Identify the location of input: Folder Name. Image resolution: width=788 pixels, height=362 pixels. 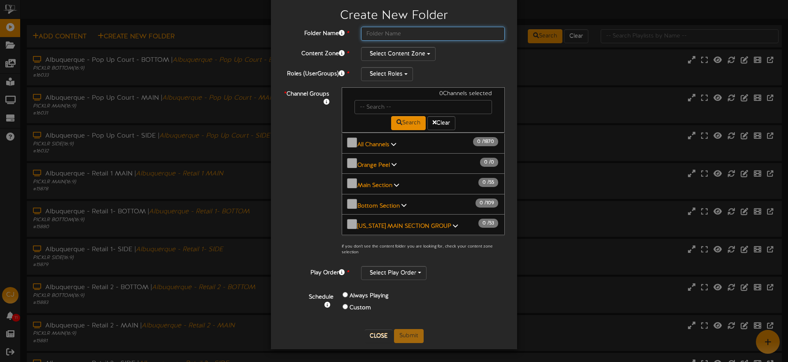
(433, 34).